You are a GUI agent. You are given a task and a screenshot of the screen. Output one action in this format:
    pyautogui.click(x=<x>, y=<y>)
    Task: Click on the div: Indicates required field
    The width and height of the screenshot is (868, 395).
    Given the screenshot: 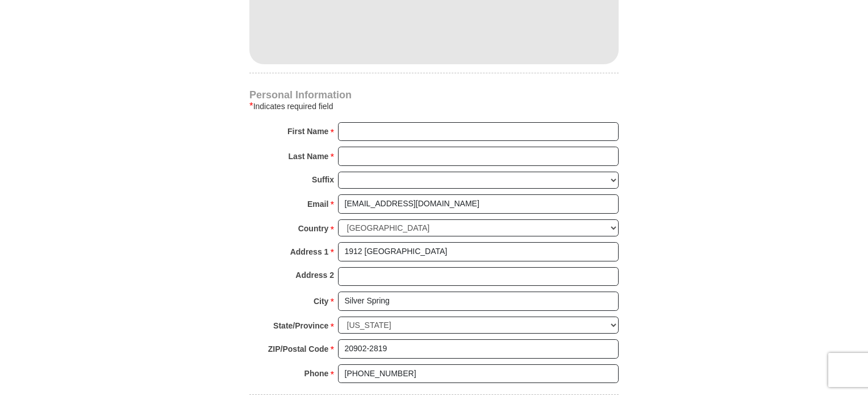 What is the action you would take?
    pyautogui.click(x=434, y=106)
    